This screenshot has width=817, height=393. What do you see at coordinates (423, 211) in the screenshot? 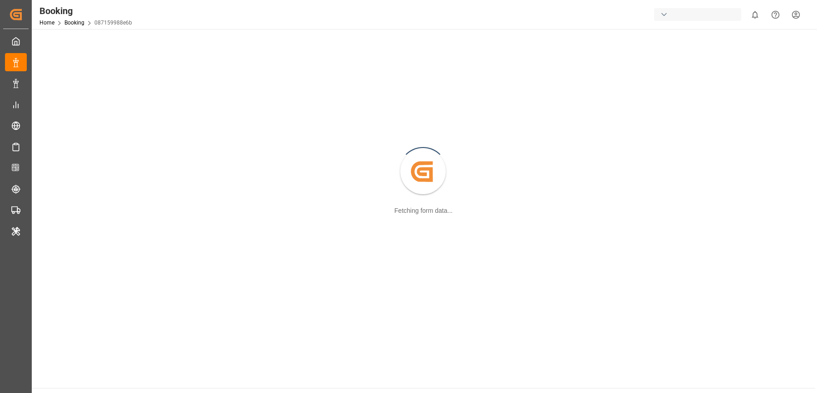
I see `div: Fetching form data...` at bounding box center [423, 211].